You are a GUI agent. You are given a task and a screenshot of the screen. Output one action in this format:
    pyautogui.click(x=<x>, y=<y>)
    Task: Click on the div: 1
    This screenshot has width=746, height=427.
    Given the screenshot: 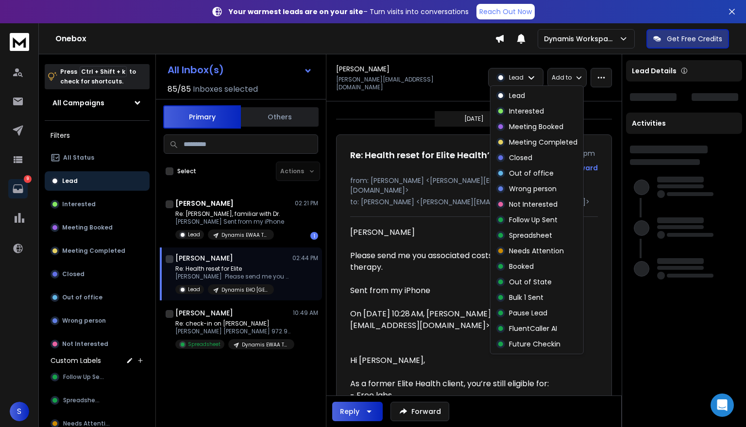 What is the action you would take?
    pyautogui.click(x=314, y=236)
    